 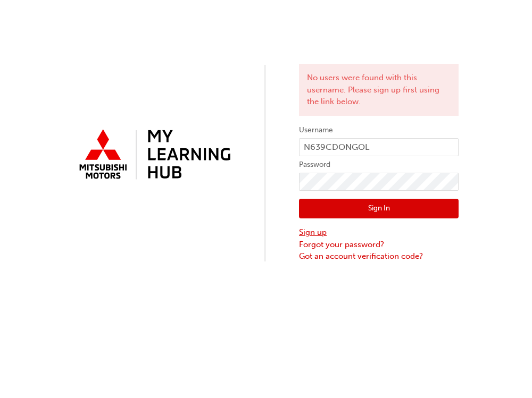 I want to click on input: Username, so click(x=379, y=147).